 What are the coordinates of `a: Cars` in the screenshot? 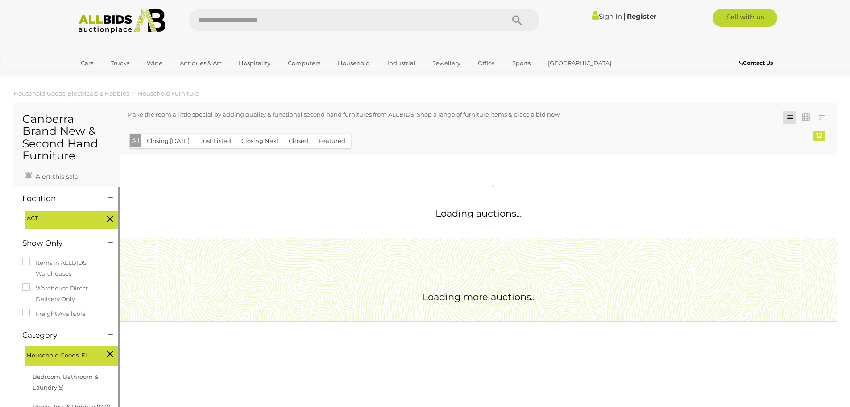 It's located at (87, 63).